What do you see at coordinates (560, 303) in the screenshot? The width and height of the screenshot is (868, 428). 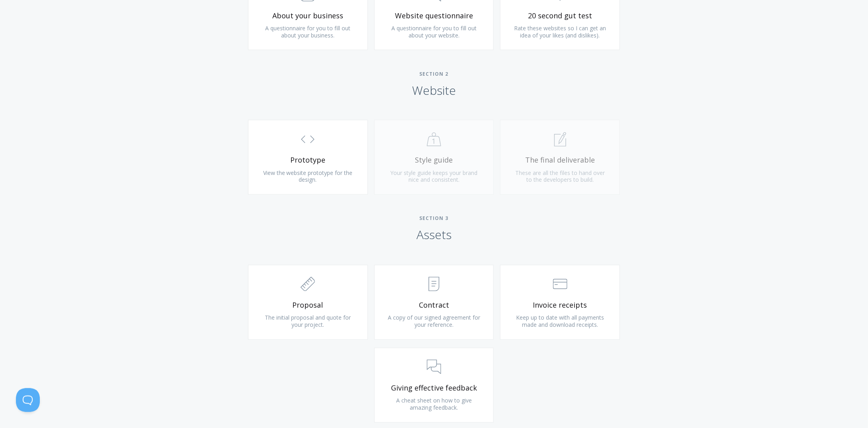 I see `a: Invoice receipts Keep up to date with all payments made and download receipts.` at bounding box center [560, 303].